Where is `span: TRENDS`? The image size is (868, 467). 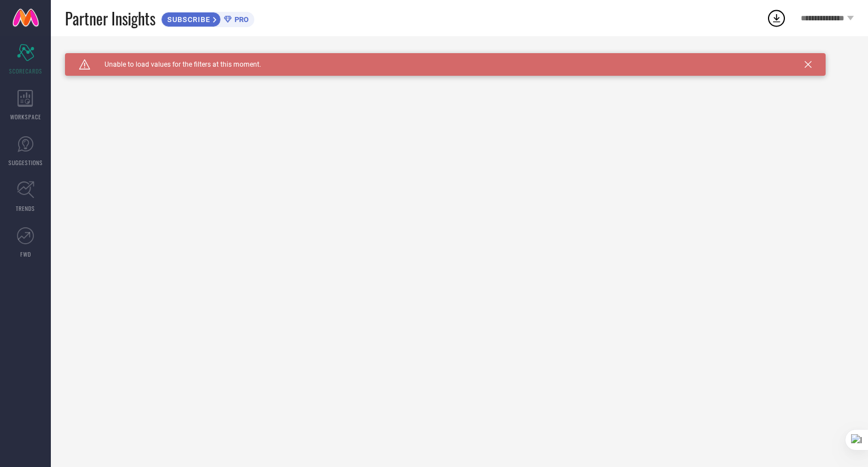
span: TRENDS is located at coordinates (25, 208).